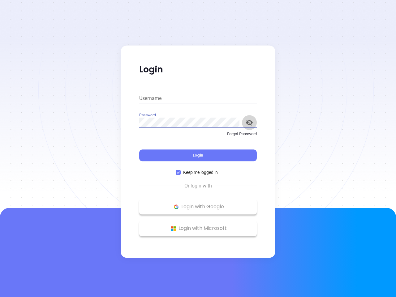  What do you see at coordinates (176, 206) in the screenshot?
I see `img: Google Logo` at bounding box center [176, 206].